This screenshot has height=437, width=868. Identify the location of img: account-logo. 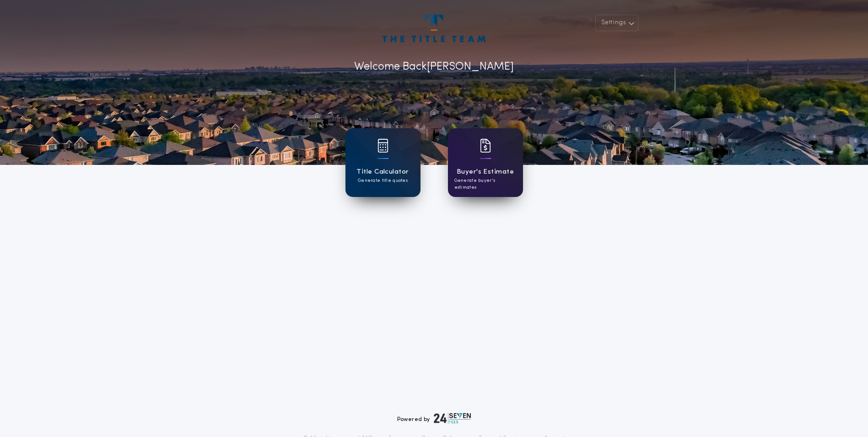
(434, 28).